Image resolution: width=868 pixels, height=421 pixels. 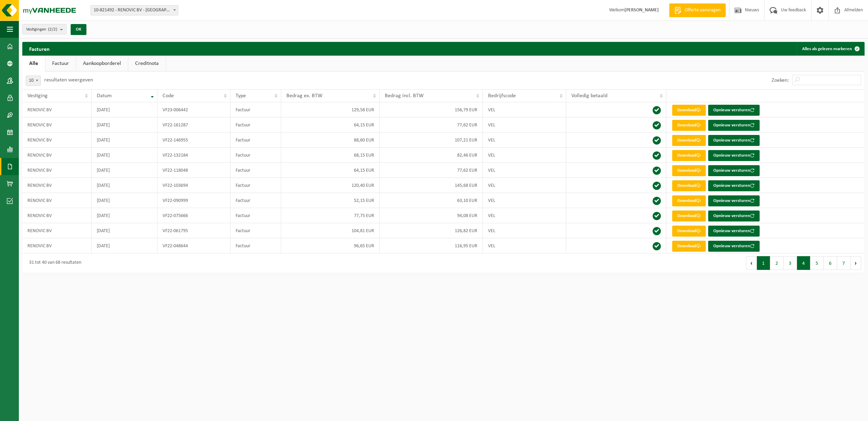 What do you see at coordinates (781, 81) in the screenshot?
I see `label: Zoeken:` at bounding box center [781, 81].